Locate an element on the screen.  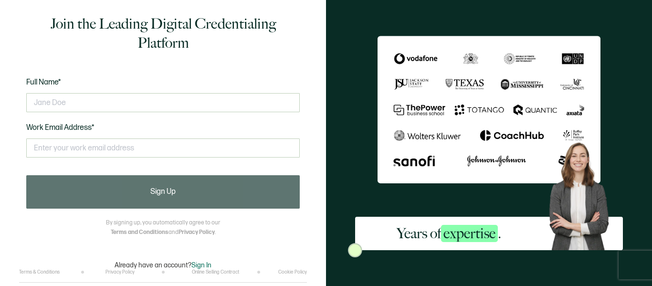
p: By signing up, you automatically agree to our and . is located at coordinates (163, 228).